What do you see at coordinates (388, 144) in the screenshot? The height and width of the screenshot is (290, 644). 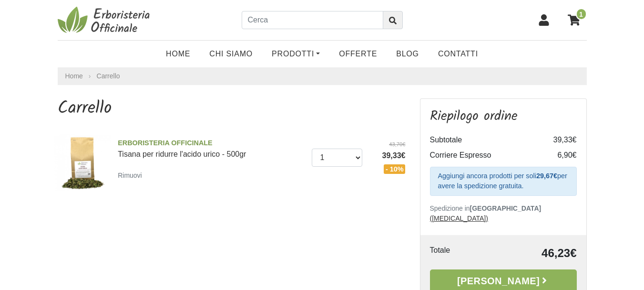 I see `del: 43,70€` at bounding box center [388, 144].